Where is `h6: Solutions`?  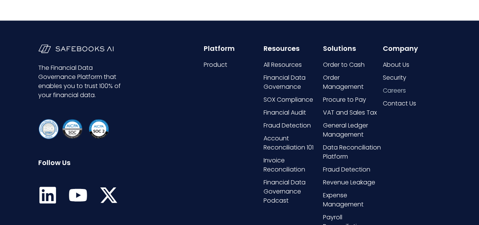 h6: Solutions is located at coordinates (352, 48).